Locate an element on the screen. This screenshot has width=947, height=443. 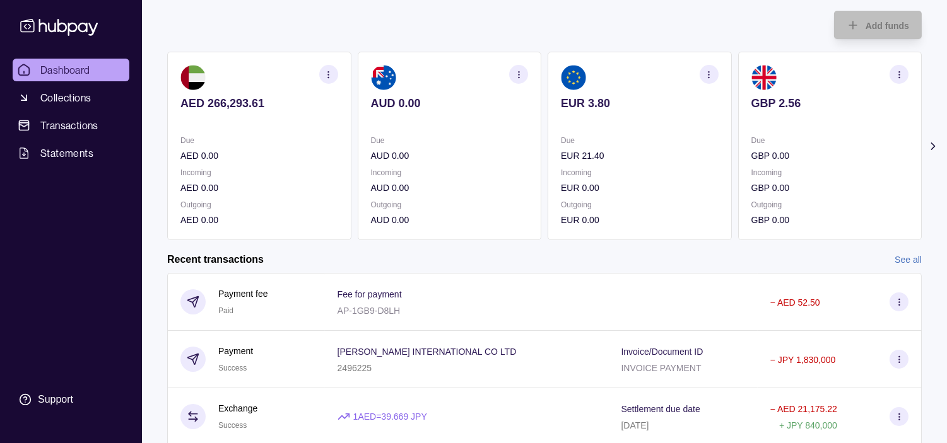
span: Add funds is located at coordinates (887, 26).